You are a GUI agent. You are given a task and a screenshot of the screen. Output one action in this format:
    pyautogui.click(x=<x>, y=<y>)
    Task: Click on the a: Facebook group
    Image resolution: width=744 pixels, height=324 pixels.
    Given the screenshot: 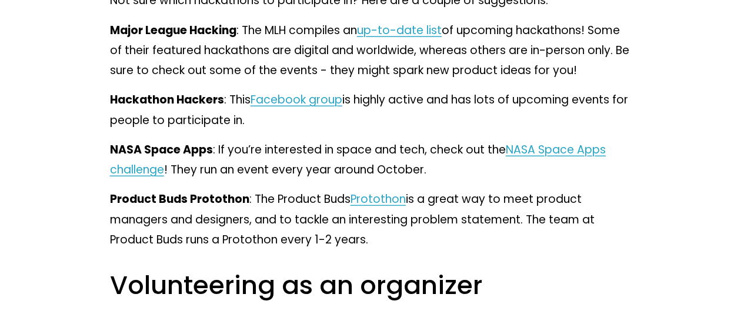 What is the action you would take?
    pyautogui.click(x=296, y=99)
    